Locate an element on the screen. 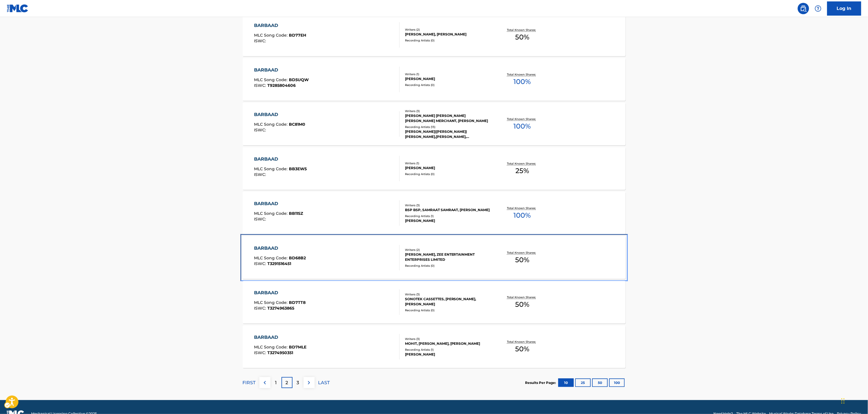  span: T9285804606 is located at coordinates (282, 85).